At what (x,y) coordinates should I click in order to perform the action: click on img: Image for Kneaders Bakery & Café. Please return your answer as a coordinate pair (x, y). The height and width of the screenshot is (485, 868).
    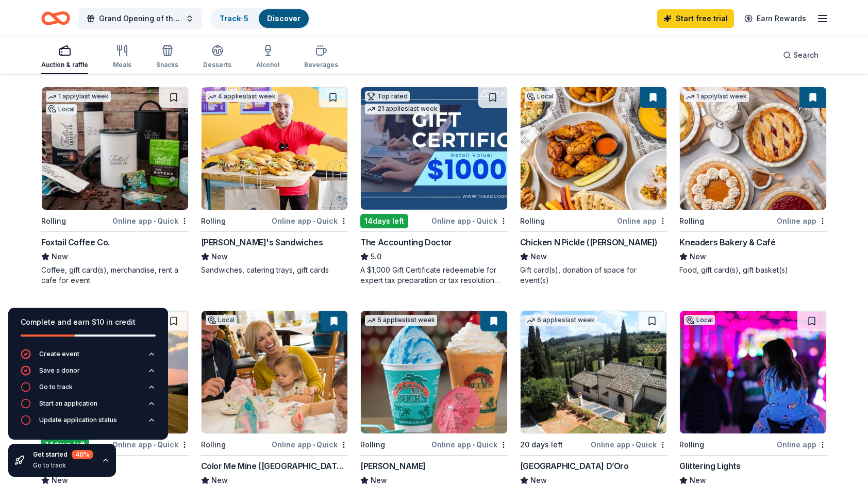
    Looking at the image, I should click on (753, 148).